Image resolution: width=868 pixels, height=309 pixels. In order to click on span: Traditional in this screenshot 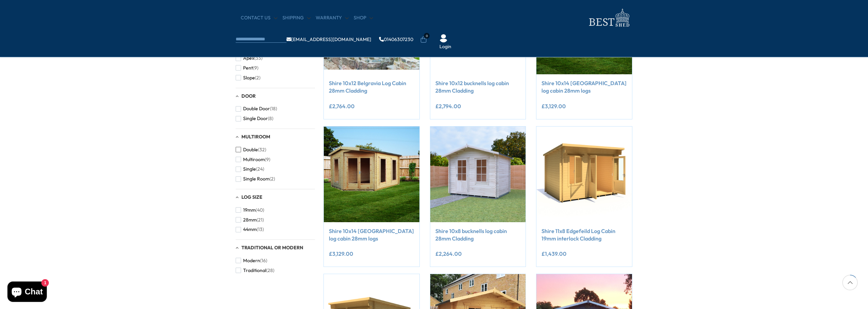, I will do `click(254, 271)`.